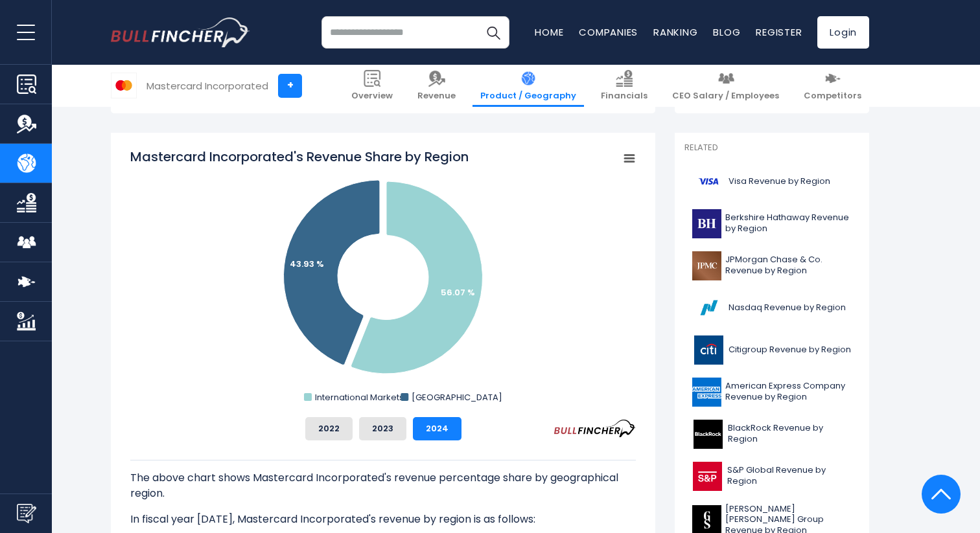 This screenshot has width=980, height=533. What do you see at coordinates (548, 32) in the screenshot?
I see `a: Home` at bounding box center [548, 32].